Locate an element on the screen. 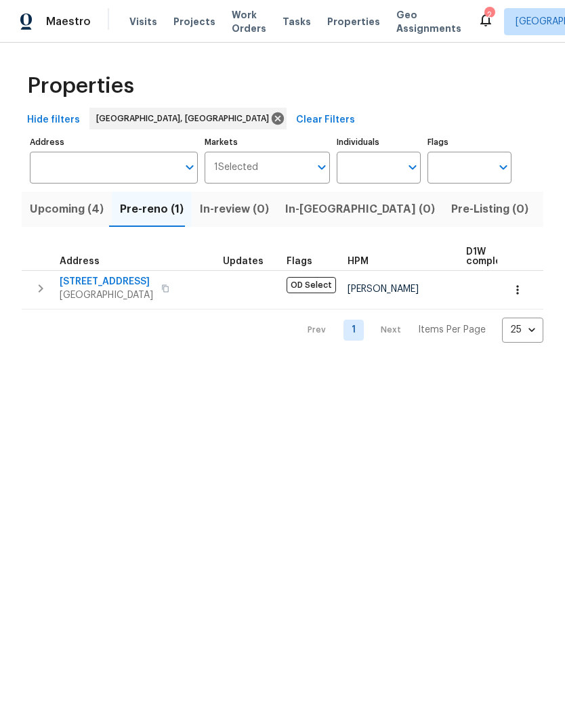 This screenshot has width=565, height=728. label: Markets is located at coordinates (268, 142).